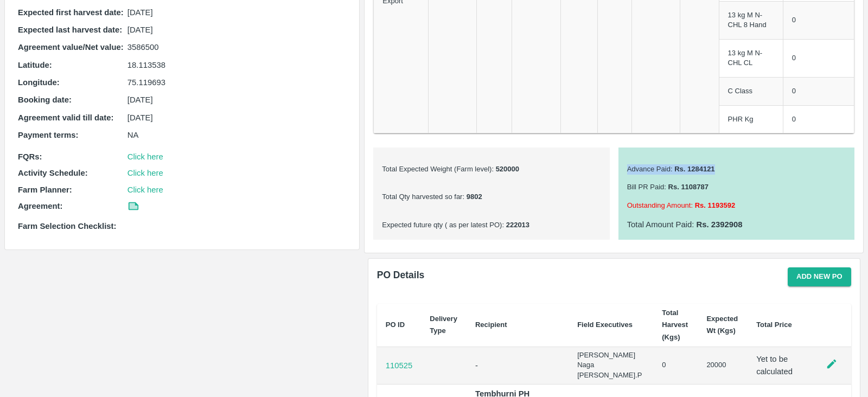 Image resolution: width=868 pixels, height=397 pixels. Describe the element at coordinates (38, 82) in the screenshot. I see `b: Longitude :` at that location.